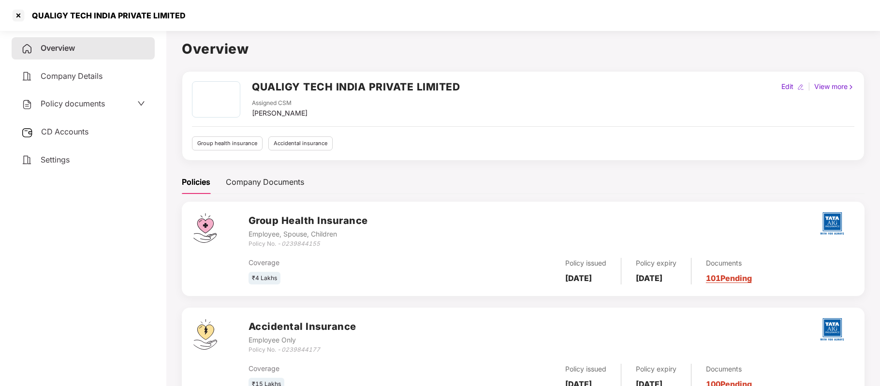 The image size is (880, 386). What do you see at coordinates (302, 340) in the screenshot?
I see `div: Employee Only` at bounding box center [302, 340].